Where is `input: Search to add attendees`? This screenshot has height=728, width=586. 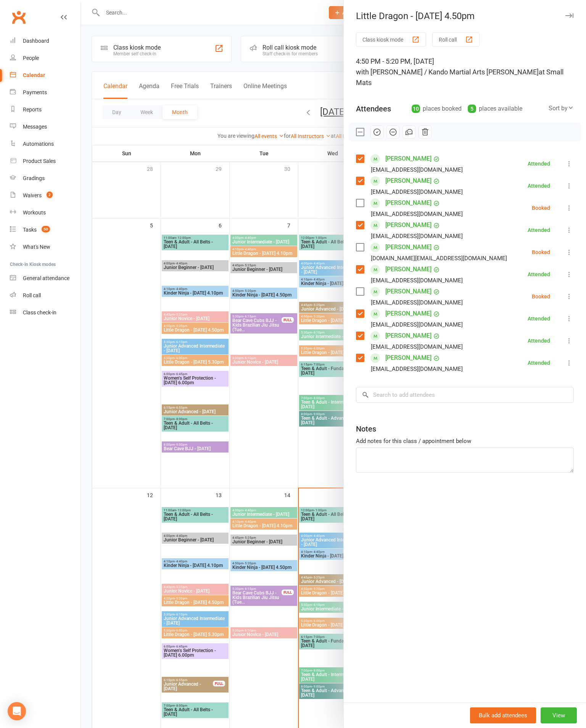
input: Search to add attendees is located at coordinates (464, 395).